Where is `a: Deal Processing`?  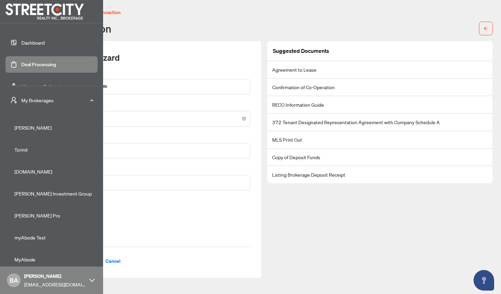 a: Deal Processing is located at coordinates (38, 65).